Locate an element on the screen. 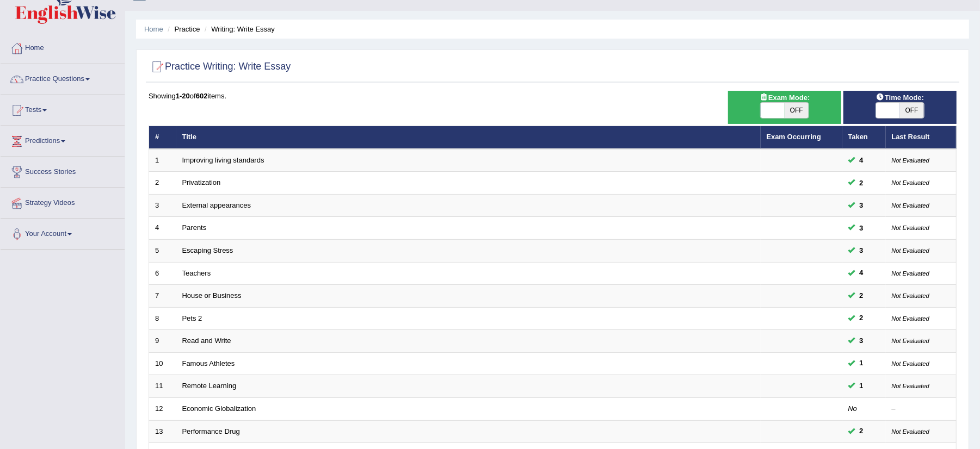 This screenshot has width=980, height=449. th: Last Result is located at coordinates (920, 138).